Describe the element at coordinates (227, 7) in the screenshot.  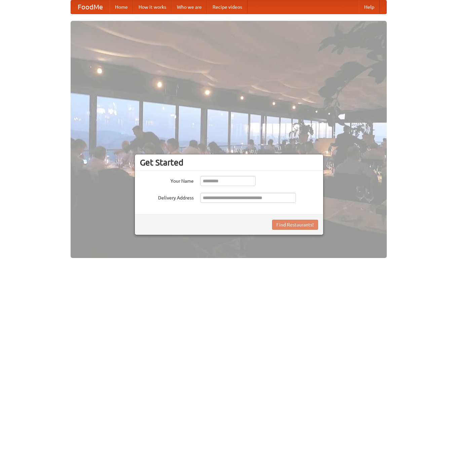
I see `a: Recipe videos` at that location.